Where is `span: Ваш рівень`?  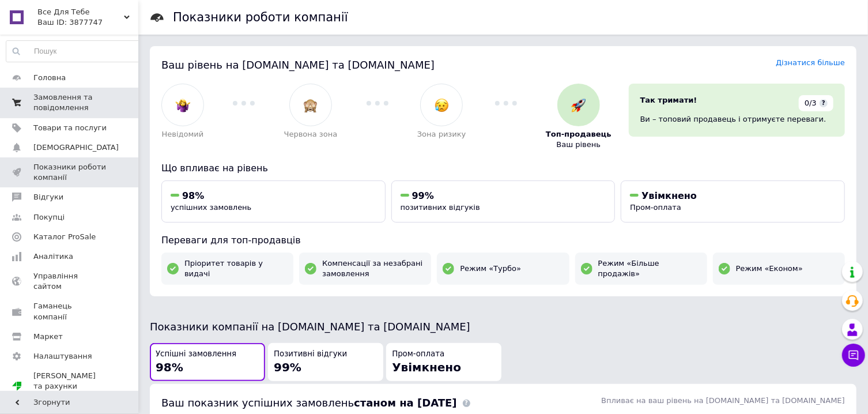 span: Ваш рівень is located at coordinates (579, 144).